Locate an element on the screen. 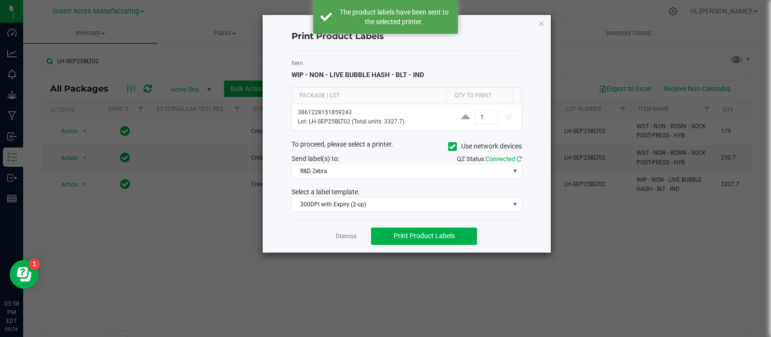 The image size is (771, 337). th: Package | Lot is located at coordinates (369, 96).